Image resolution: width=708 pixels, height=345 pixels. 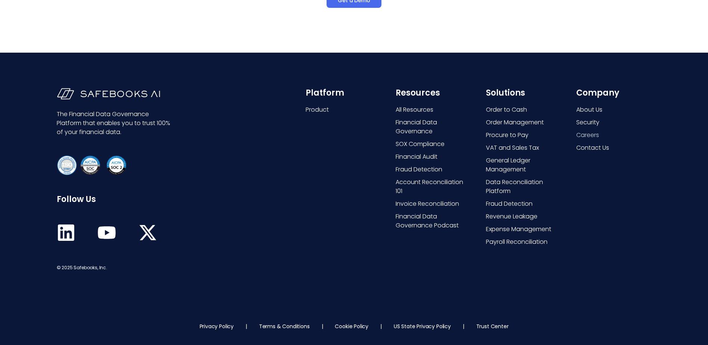 What do you see at coordinates (433, 110) in the screenshot?
I see `a: All Resources` at bounding box center [433, 110].